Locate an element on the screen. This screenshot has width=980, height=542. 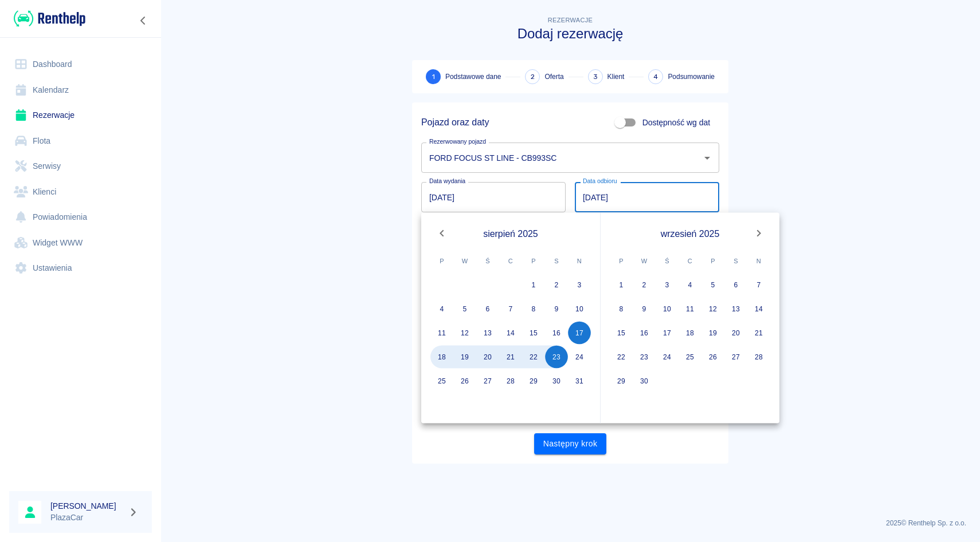
span: Klient is located at coordinates (616, 77).